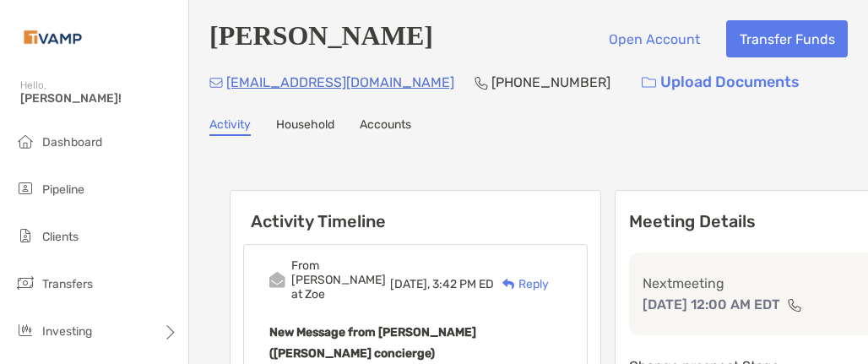 This screenshot has width=868, height=364. I want to click on div: Reply, so click(521, 283).